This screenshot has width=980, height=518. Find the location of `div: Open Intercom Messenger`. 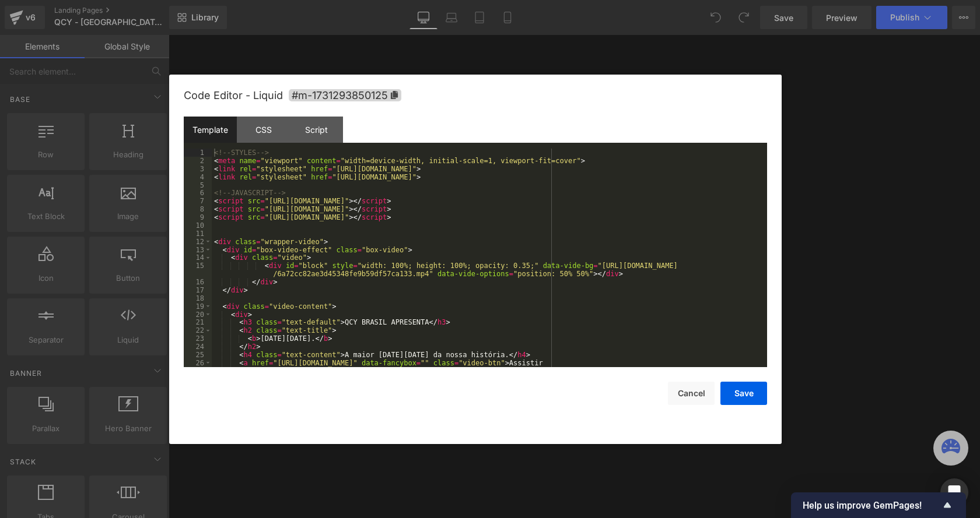

div: Open Intercom Messenger is located at coordinates (954, 493).